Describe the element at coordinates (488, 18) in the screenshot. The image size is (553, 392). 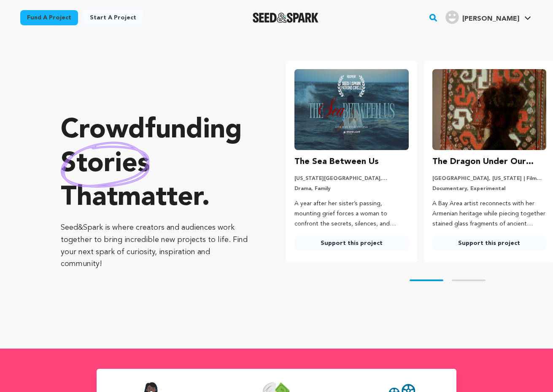
I see `span: Marques A.'s Profile` at that location.